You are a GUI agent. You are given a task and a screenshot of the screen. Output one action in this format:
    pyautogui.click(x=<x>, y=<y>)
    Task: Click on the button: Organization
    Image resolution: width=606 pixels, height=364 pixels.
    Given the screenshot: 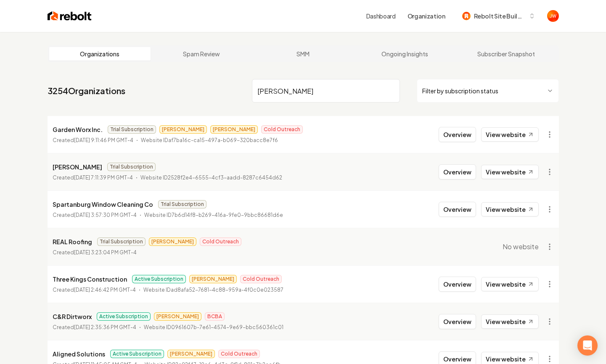 What is the action you would take?
    pyautogui.click(x=426, y=16)
    